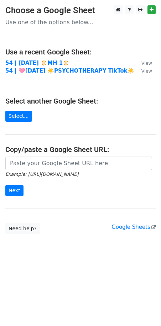  What do you see at coordinates (79, 163) in the screenshot?
I see `input: Paste your Google Sheet URL here` at bounding box center [79, 163].